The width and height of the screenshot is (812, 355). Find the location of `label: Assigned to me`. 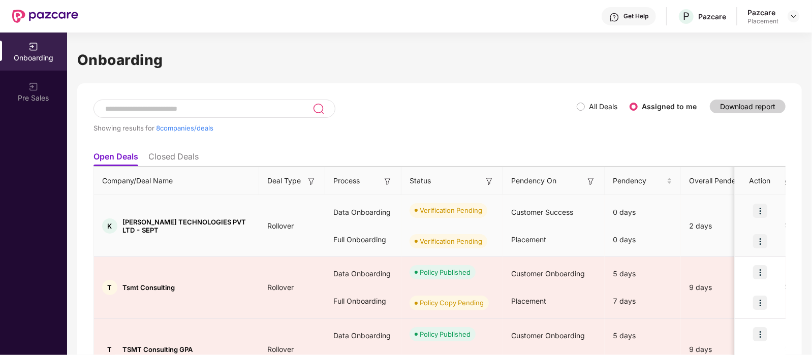

label: Assigned to me is located at coordinates (669, 106).